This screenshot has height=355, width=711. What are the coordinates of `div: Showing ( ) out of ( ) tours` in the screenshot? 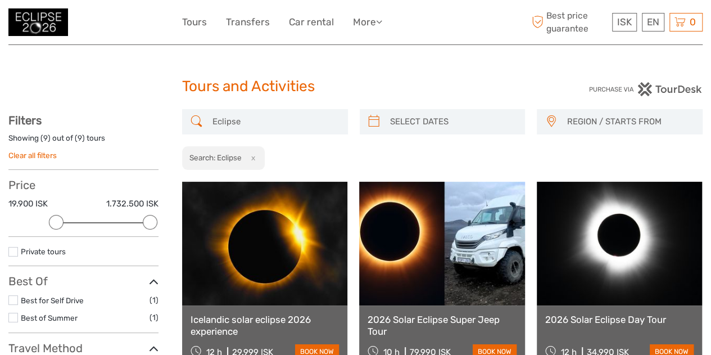 It's located at (83, 141).